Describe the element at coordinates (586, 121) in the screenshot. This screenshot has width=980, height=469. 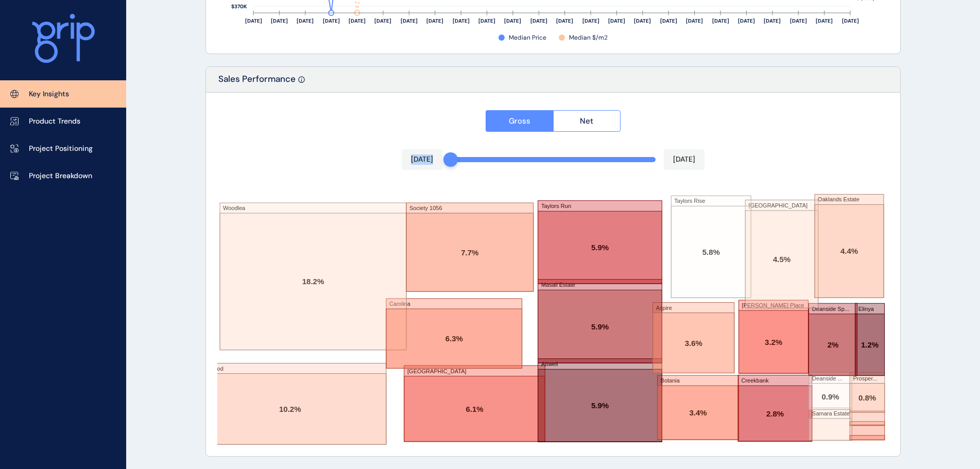
I see `button: Net` at that location.